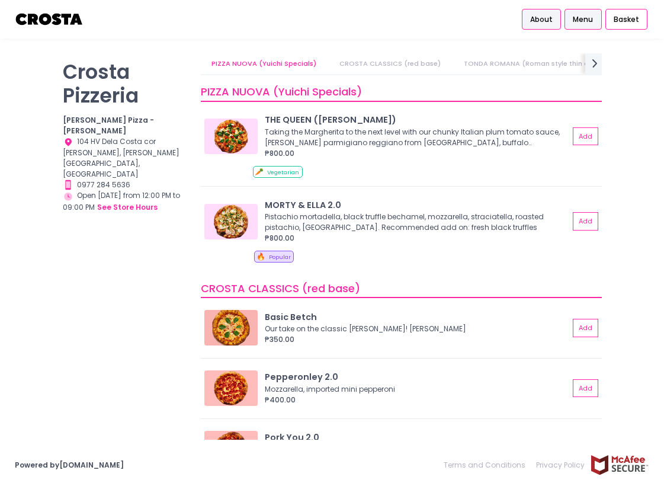  I want to click on span: About, so click(542, 20).